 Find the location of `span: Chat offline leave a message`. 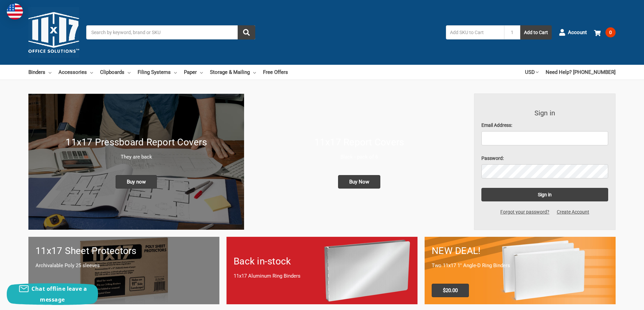

span: Chat offline leave a message is located at coordinates (59, 294).